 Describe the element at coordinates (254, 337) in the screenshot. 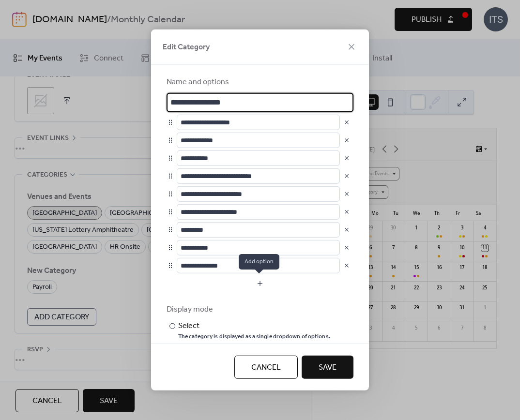

I see `div: The category is displayed as a single dropdown of options.` at that location.